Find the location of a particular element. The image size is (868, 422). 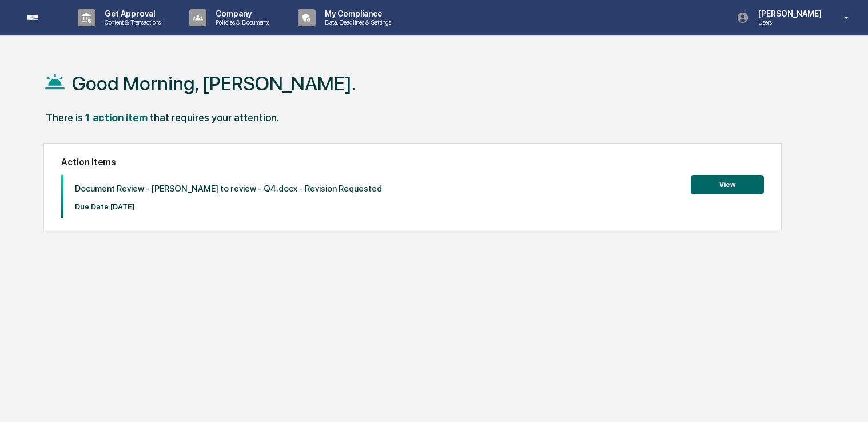

img: logo is located at coordinates (41, 17).